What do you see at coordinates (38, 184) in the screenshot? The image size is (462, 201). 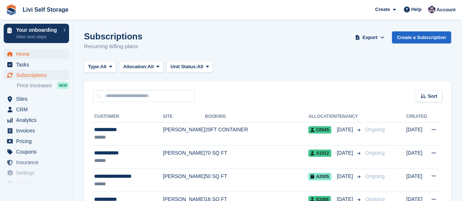 I see `span: Capital` at bounding box center [38, 184].